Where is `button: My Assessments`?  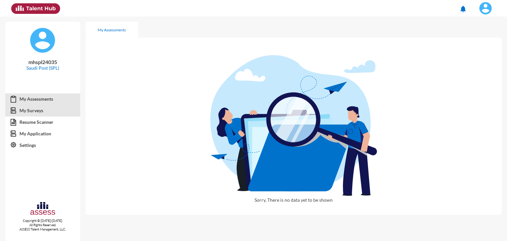
button: My Assessments is located at coordinates (43, 99).